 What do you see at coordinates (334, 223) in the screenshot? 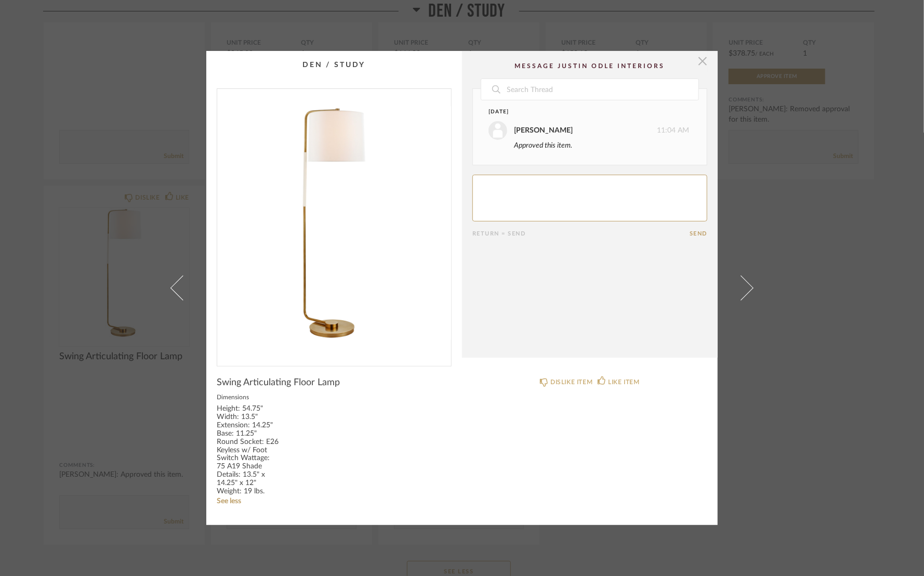
I see `img: 9703c6e9-7be6-403f-8a0a-f1097aec9639_1000x1000.jpg` at bounding box center [334, 223].